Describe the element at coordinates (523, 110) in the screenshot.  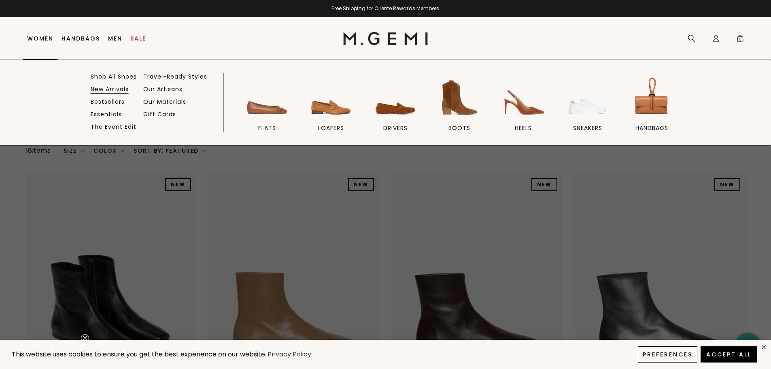
I see `a: heels` at that location.